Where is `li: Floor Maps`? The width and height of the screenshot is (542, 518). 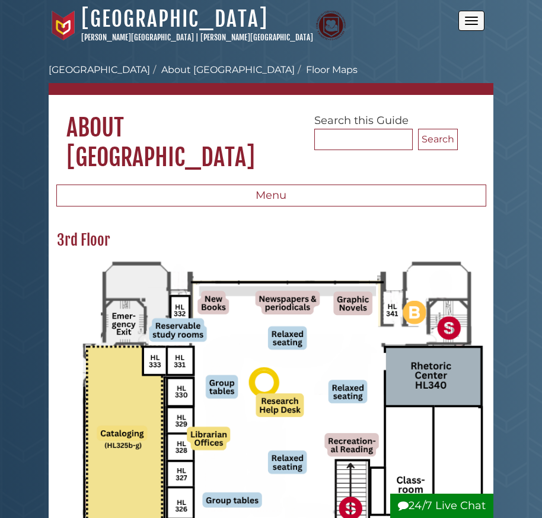
li: Floor Maps is located at coordinates (326, 70).